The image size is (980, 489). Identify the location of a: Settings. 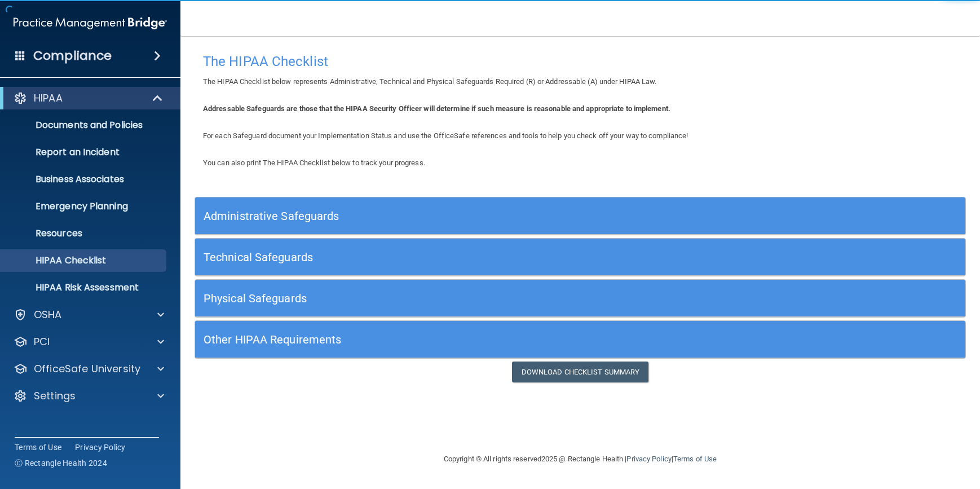
(88, 396).